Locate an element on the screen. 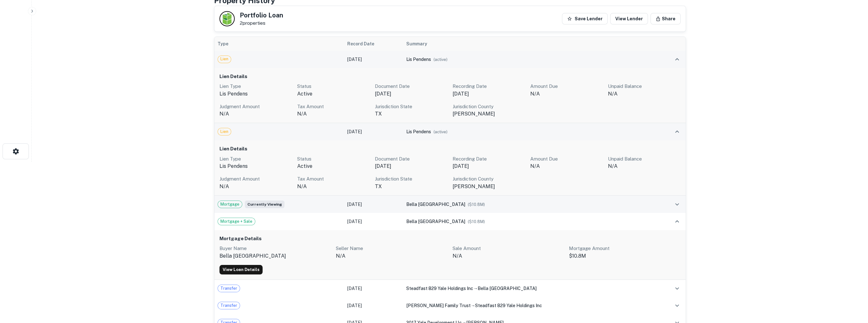 The image size is (868, 323). h6: Mortgage Details is located at coordinates (450, 239).